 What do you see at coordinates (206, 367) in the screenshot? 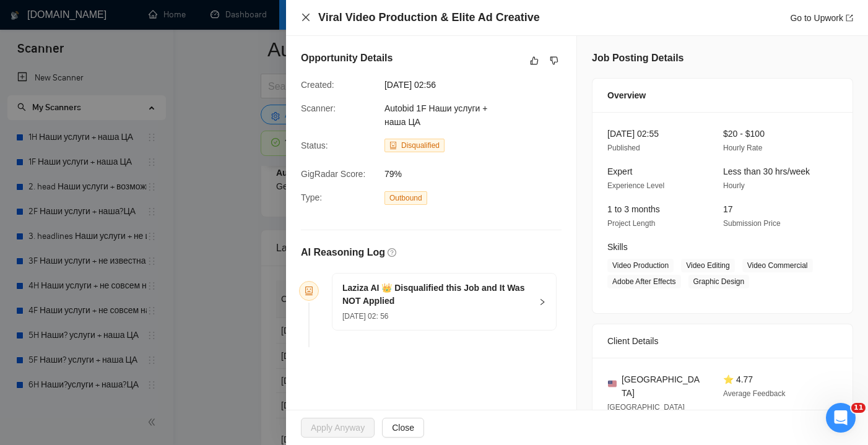
I see `span: Help` at bounding box center [206, 367].